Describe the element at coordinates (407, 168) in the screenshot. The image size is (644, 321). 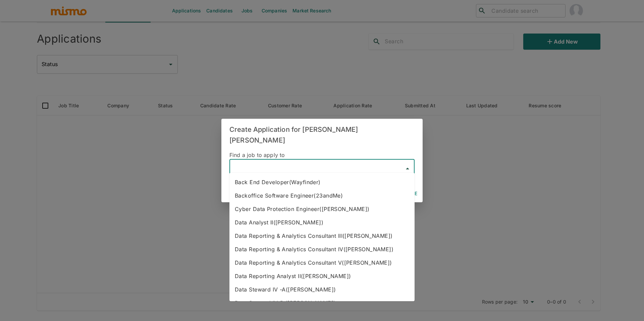
I see `button: Close` at that location.